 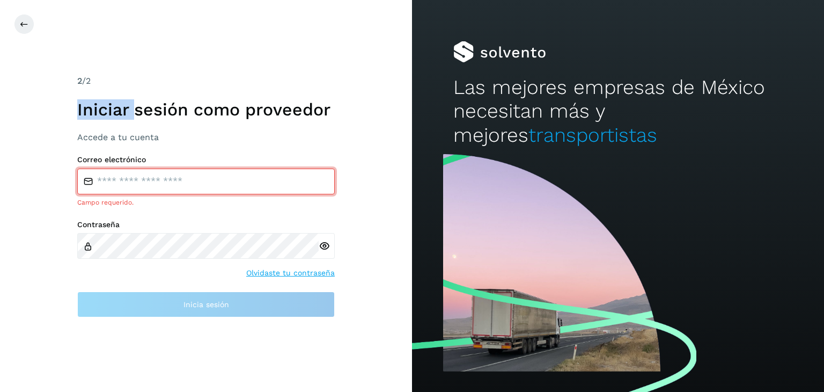 I want to click on span: 2, so click(x=79, y=81).